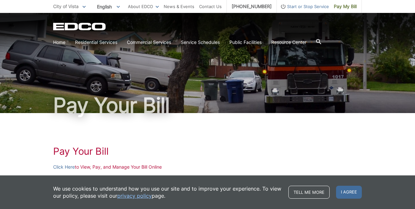 This screenshot has height=209, width=415. Describe the element at coordinates (211, 6) in the screenshot. I see `a: Contact Us` at that location.